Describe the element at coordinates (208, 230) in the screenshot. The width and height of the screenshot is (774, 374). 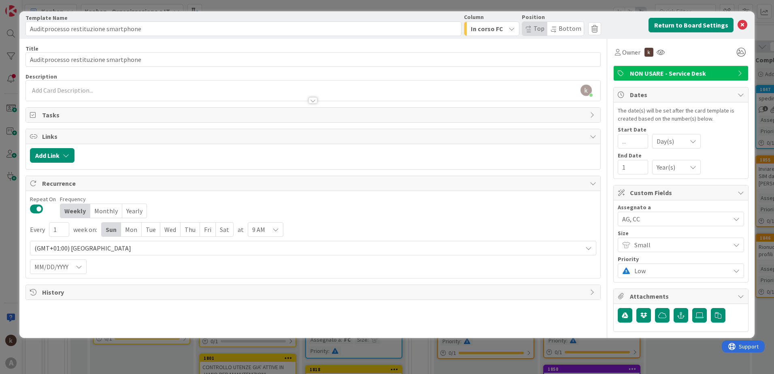
I see `div: Fri` at that location.